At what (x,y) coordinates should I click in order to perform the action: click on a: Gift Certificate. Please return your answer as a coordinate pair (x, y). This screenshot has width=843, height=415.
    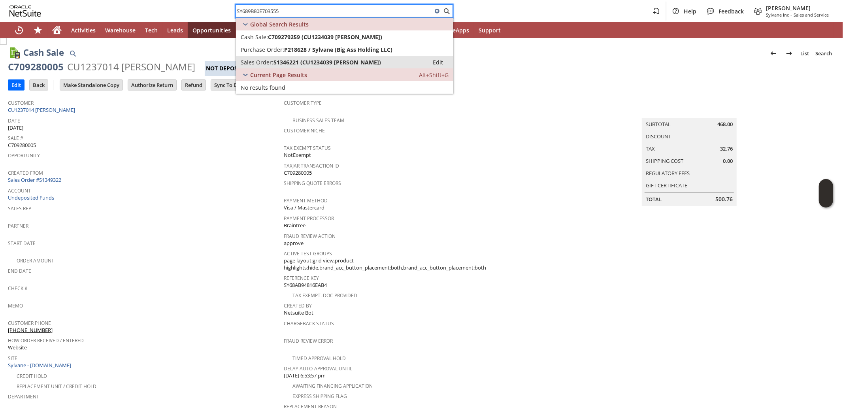
    Looking at the image, I should click on (666, 185).